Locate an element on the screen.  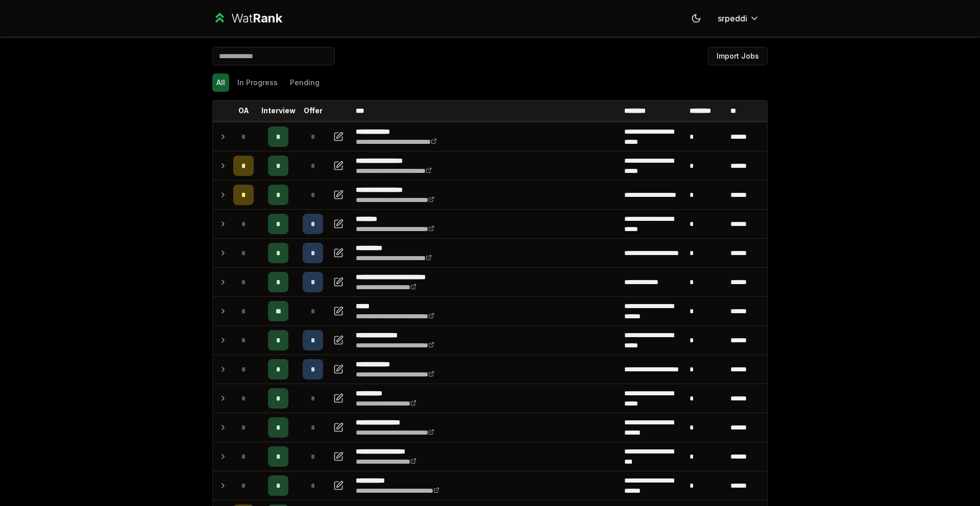
span: srpeddi is located at coordinates (732, 18).